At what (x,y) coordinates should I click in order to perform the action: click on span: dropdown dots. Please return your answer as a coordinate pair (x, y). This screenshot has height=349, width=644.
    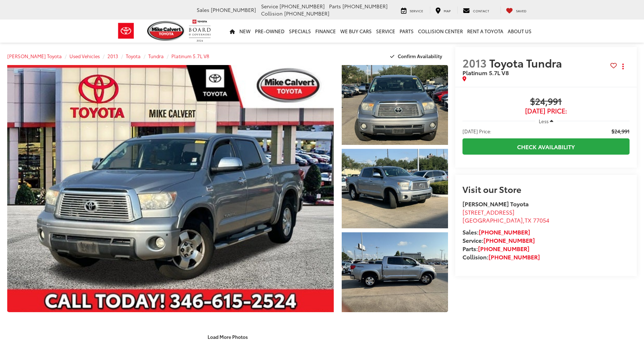
    Looking at the image, I should click on (623, 67).